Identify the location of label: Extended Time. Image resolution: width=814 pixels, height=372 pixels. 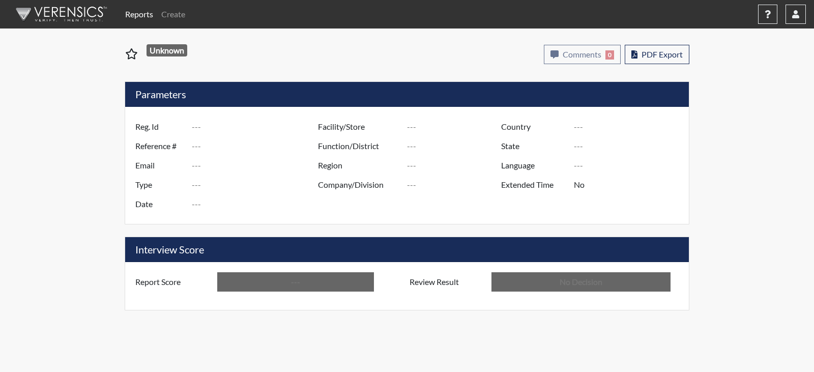
(534, 185).